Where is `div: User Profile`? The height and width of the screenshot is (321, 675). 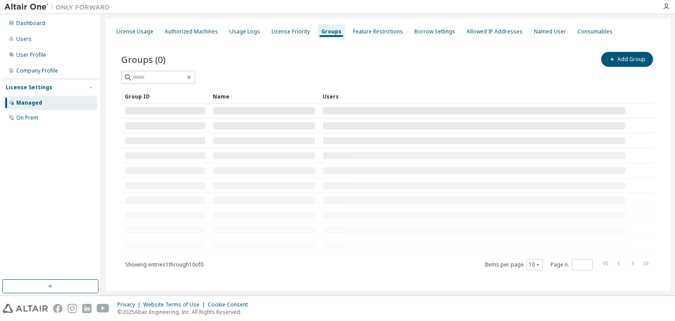 div: User Profile is located at coordinates (31, 55).